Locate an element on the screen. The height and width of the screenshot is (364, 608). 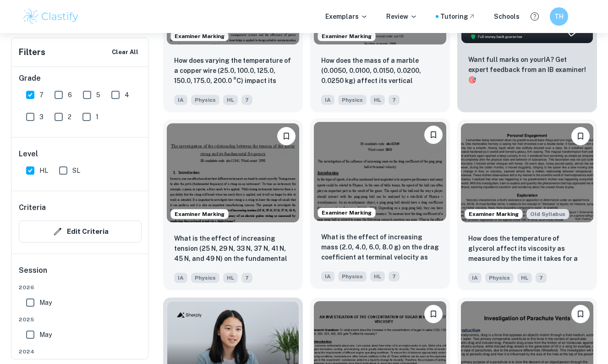
a: Examiner MarkingBookmarkWhat is the effect of increasing tension (25 N, 29 N, 33 N, 37 N, 41 N, 4... is located at coordinates (232, 205).